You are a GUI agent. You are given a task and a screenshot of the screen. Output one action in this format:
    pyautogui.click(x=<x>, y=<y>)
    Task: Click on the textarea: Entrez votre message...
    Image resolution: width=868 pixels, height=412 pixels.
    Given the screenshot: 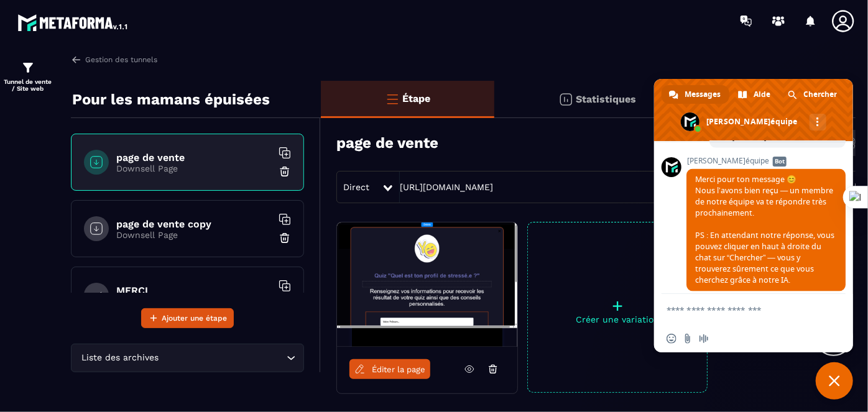 What is the action you would take?
    pyautogui.click(x=742, y=310)
    